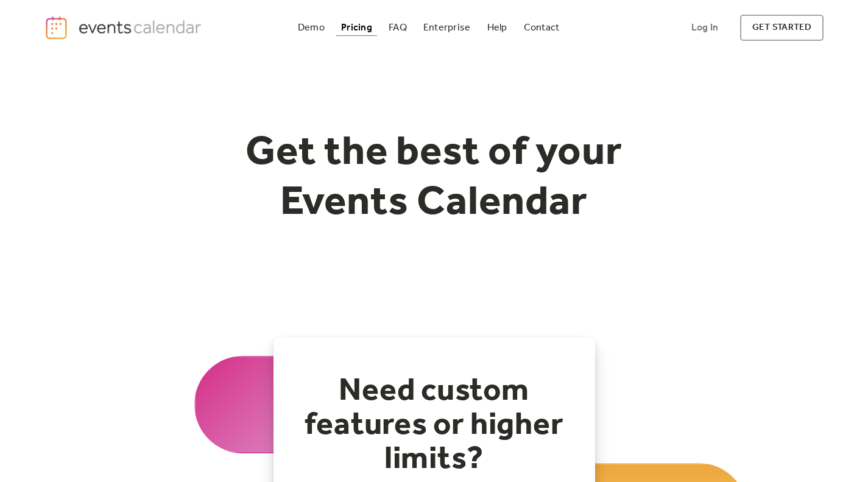  I want to click on a: Help, so click(497, 28).